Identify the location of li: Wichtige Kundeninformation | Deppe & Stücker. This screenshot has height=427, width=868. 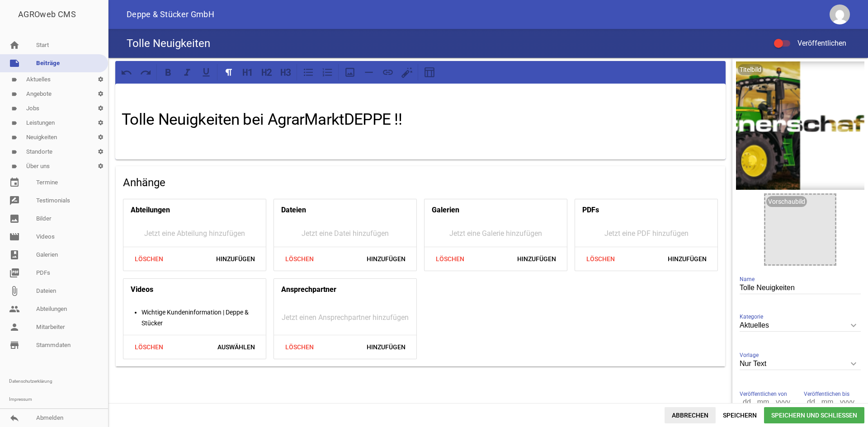
(203, 318).